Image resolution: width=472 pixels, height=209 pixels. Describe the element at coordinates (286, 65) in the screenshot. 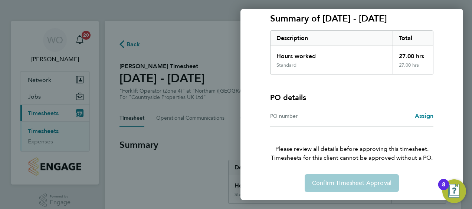

I see `div: Standard` at that location.